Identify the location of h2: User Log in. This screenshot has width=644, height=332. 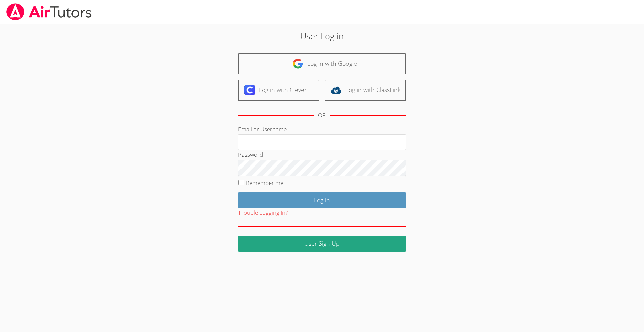
(322, 36).